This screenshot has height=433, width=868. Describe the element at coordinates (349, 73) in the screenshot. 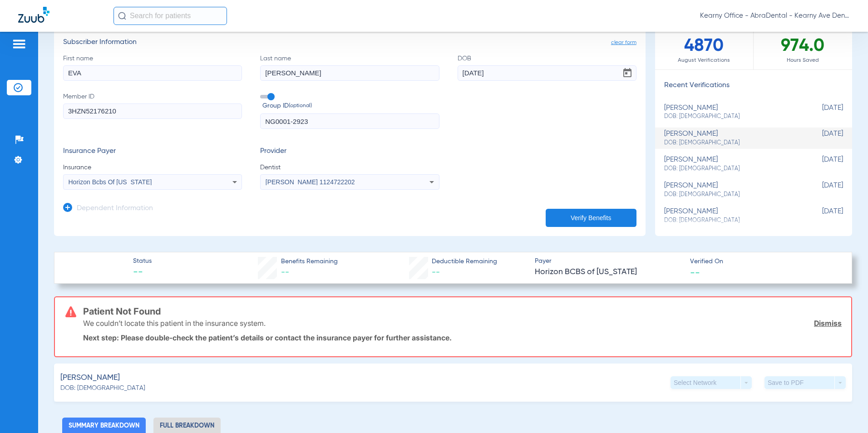

I see `input: Last name` at that location.